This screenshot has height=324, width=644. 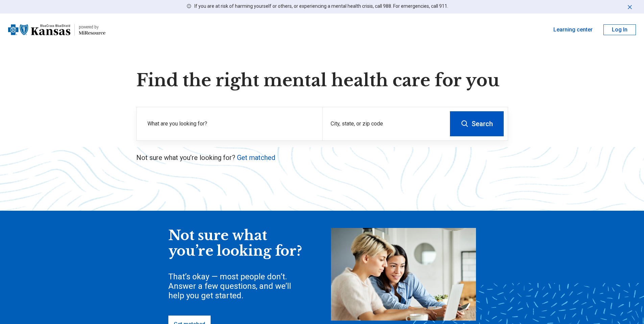 What do you see at coordinates (477, 124) in the screenshot?
I see `button: Search` at bounding box center [477, 124].